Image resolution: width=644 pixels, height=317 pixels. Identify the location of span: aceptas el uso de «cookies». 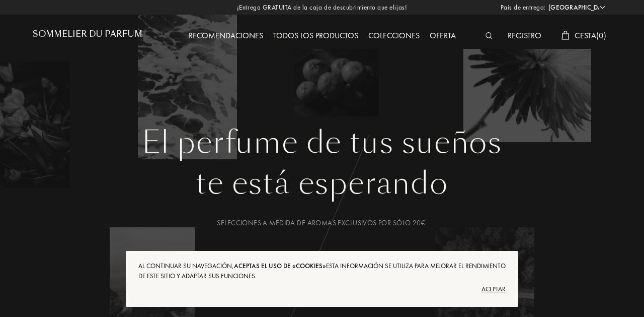
(280, 265).